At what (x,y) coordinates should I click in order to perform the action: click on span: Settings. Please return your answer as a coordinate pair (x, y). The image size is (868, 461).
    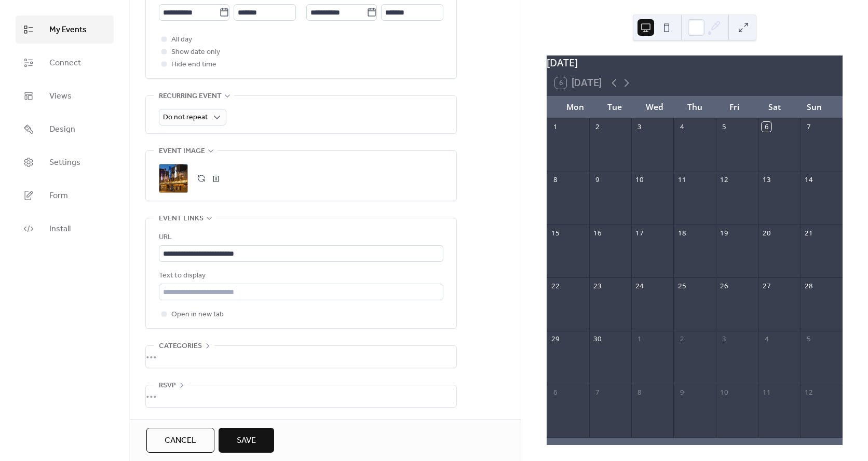
    Looking at the image, I should click on (65, 163).